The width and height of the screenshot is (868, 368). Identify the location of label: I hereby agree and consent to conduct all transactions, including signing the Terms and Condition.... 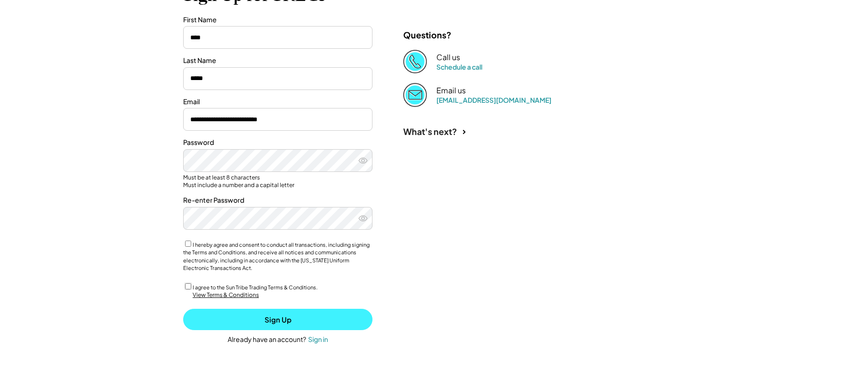
(276, 256).